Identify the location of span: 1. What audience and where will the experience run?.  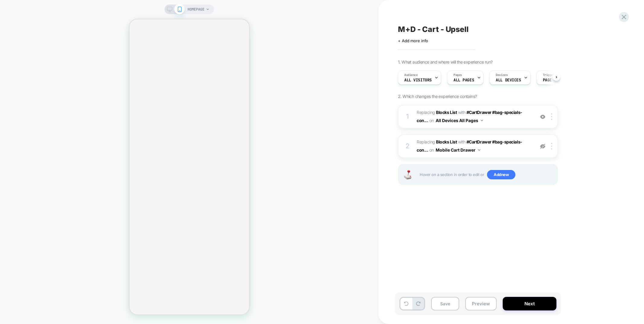
(445, 62).